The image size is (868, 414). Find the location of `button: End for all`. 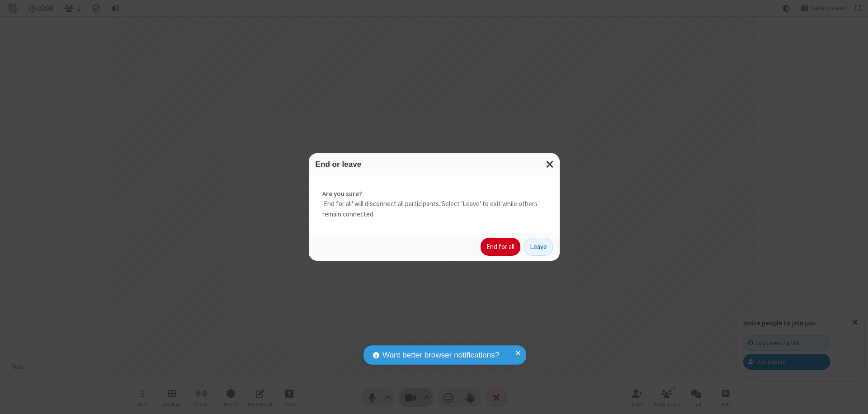

button: End for all is located at coordinates (501, 247).